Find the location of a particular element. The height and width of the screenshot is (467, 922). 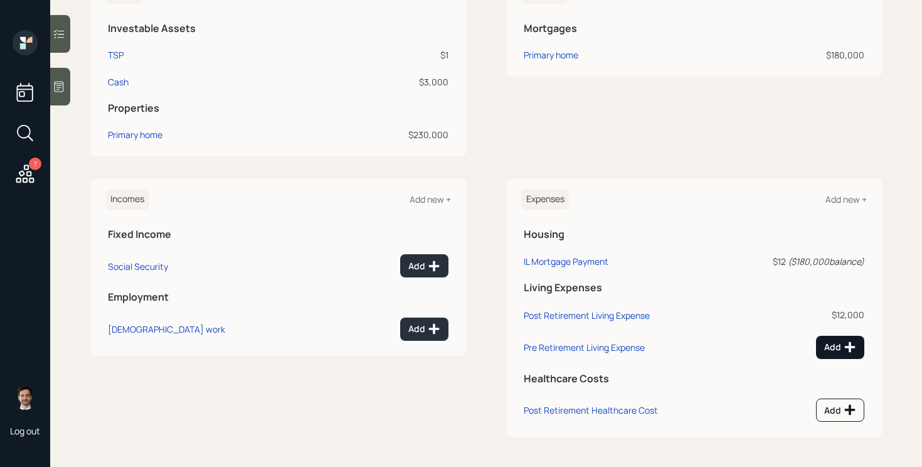

div: Log out is located at coordinates (25, 430).